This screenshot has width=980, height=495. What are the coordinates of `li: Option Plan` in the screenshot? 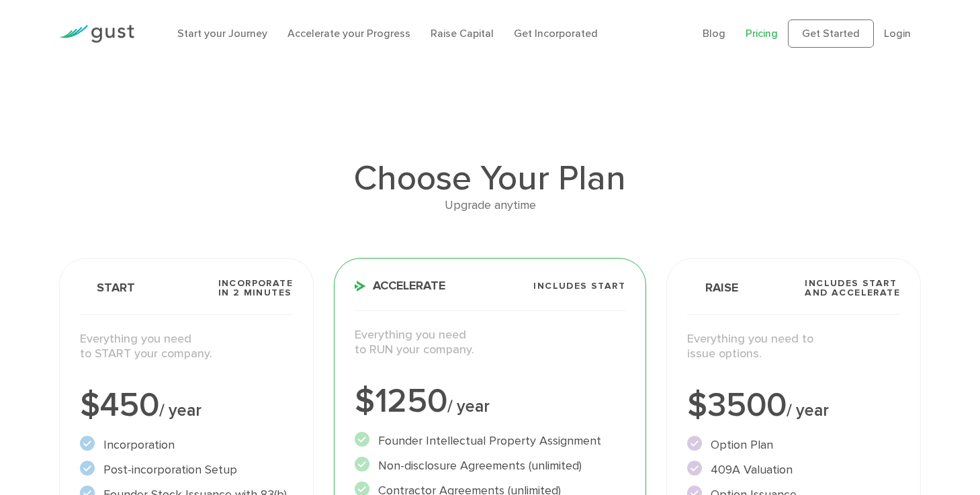 It's located at (794, 445).